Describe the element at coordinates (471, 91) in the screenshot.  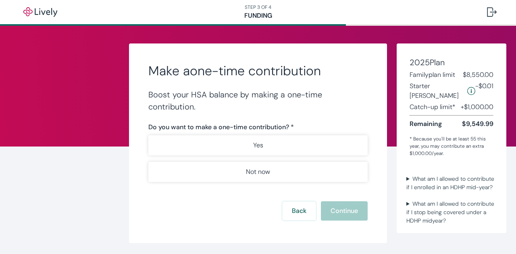
I see `svg: Starter penny details` at that location.